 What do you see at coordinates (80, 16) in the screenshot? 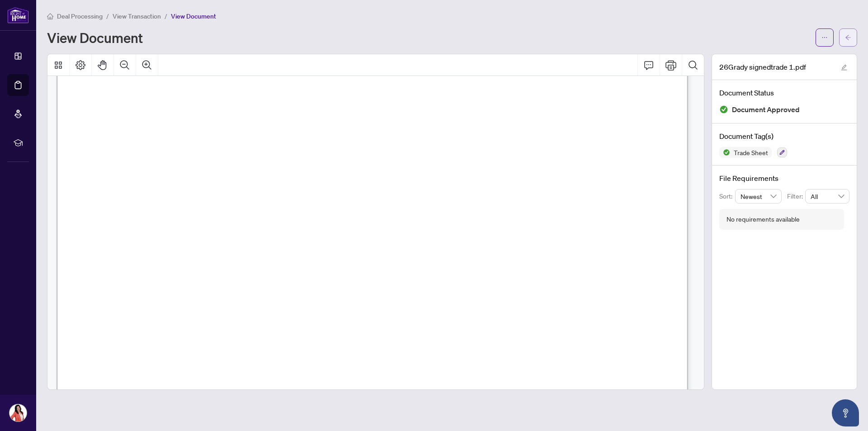
I see `span: Deal Processing` at bounding box center [80, 16].